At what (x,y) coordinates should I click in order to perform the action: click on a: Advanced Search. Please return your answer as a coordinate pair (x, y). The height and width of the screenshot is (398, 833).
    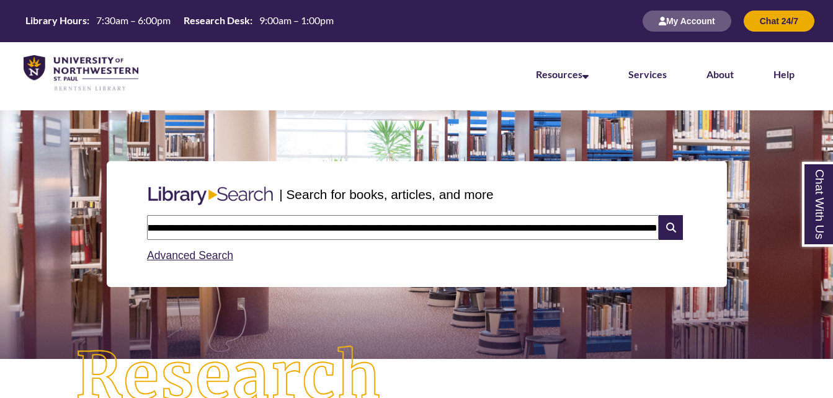
    Looking at the image, I should click on (190, 256).